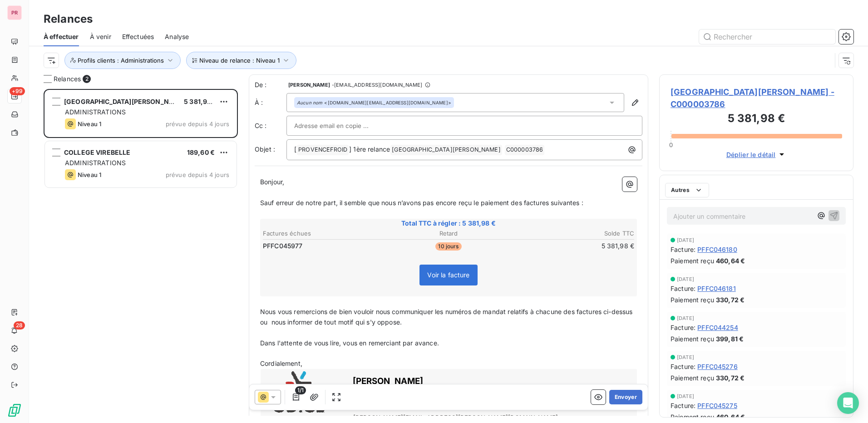  What do you see at coordinates (265, 149) in the screenshot?
I see `span: Objet :` at bounding box center [265, 149].